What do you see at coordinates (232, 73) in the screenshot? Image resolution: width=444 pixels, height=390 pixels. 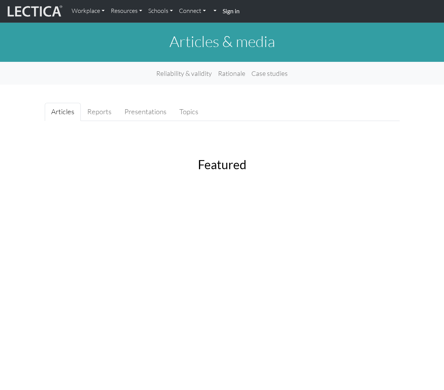 I see `a: Rationale` at bounding box center [232, 73].